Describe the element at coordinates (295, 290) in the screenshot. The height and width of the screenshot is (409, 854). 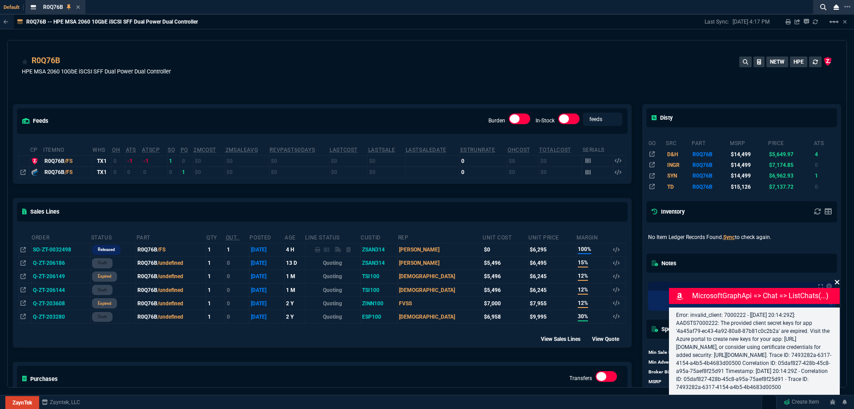
I see `td: 1 M` at that location.